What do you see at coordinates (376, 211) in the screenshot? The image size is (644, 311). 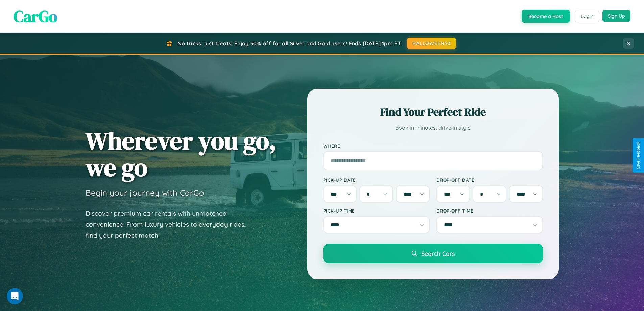 I see `label: Pick-up Time` at bounding box center [376, 211].